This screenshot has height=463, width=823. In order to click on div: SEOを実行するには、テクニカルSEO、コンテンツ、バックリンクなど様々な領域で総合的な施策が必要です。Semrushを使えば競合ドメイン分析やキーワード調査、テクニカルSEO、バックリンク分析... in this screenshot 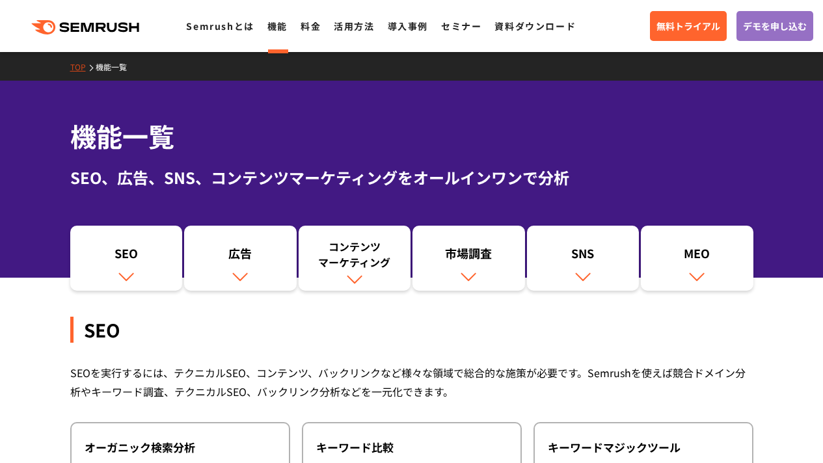, I will do `click(412, 383)`.